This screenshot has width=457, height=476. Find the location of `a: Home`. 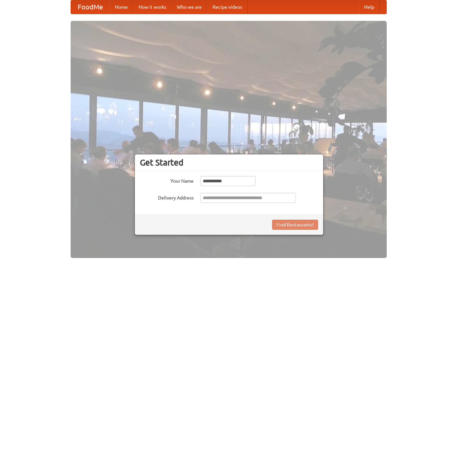

a: Home is located at coordinates (121, 7).